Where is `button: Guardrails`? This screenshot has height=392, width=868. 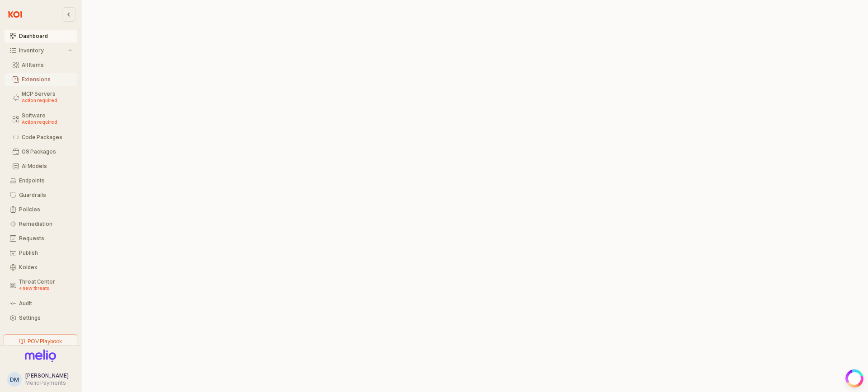
button: Guardrails is located at coordinates (41, 196).